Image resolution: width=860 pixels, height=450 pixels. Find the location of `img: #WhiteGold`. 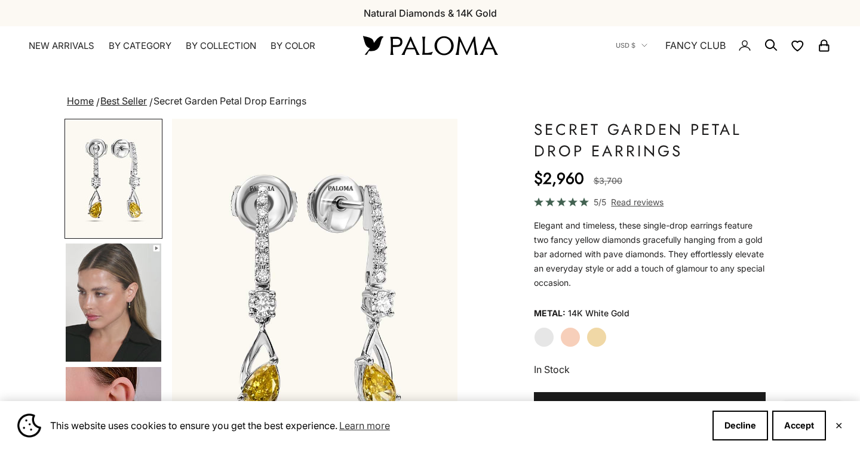

img: #WhiteGold is located at coordinates (113, 178).